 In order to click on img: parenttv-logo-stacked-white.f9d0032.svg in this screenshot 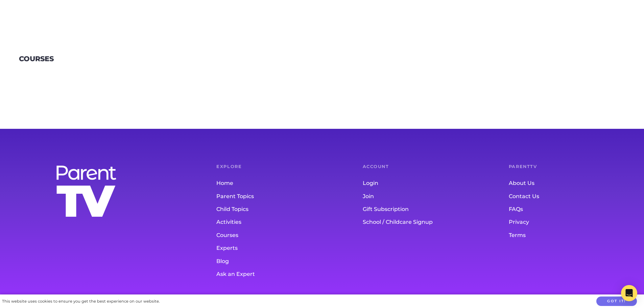, I will do `click(86, 192)`.